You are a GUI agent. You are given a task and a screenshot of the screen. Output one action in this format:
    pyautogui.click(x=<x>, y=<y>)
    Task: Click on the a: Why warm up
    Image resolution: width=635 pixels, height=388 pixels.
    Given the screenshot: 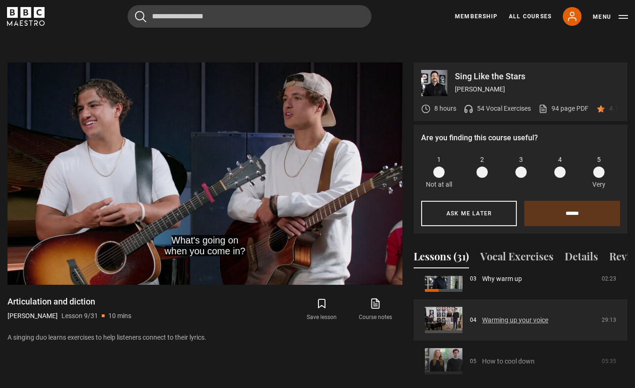 What is the action you would take?
    pyautogui.click(x=502, y=279)
    